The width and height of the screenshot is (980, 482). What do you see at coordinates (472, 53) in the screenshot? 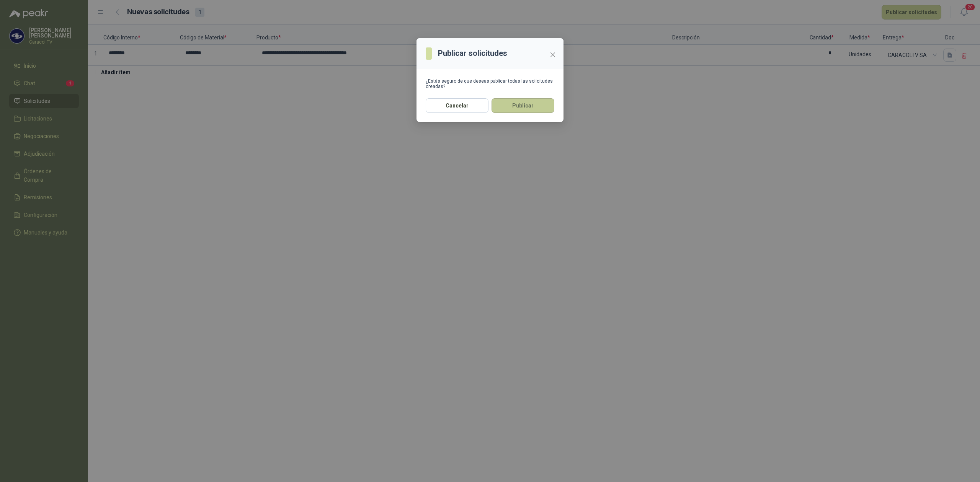
I see `h3: Publicar solicitudes` at bounding box center [472, 53].